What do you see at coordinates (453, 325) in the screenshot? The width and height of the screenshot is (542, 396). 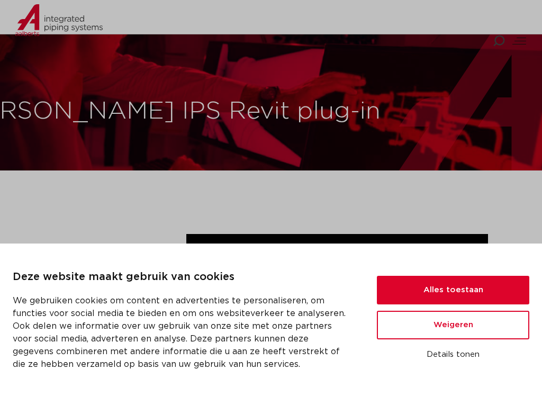 I see `button: Weigeren` at bounding box center [453, 325].